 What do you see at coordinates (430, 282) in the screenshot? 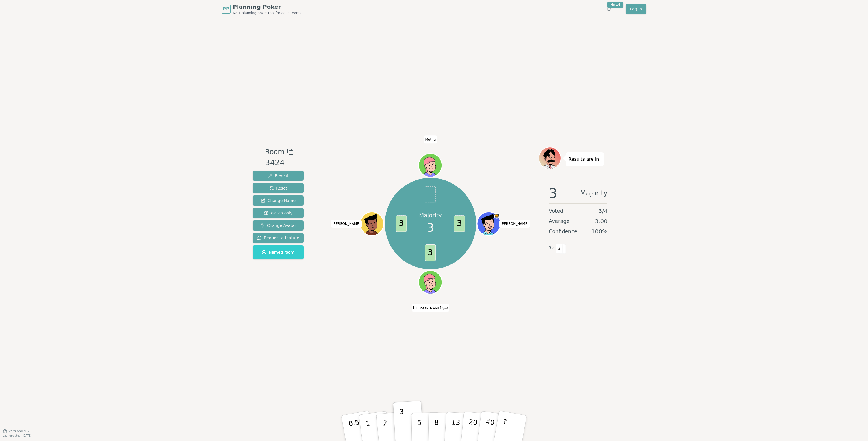
I see `button: Click to change your avatar` at bounding box center [430, 282].